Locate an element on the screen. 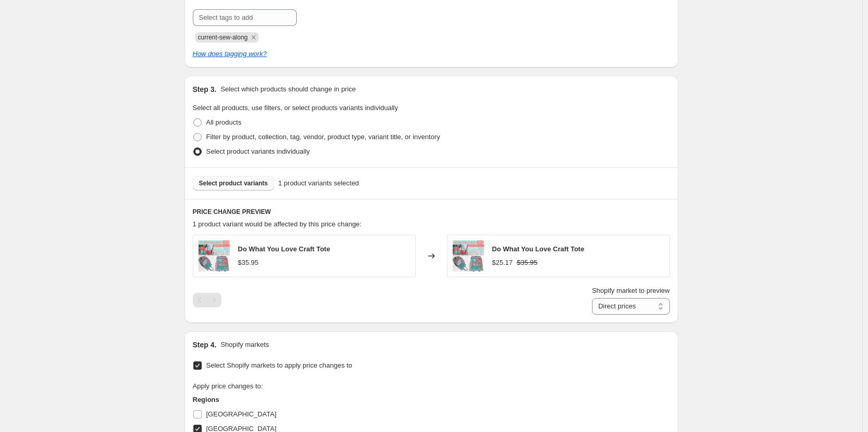 This screenshot has height=432, width=868. span: Select product variants individually is located at coordinates (258, 151).